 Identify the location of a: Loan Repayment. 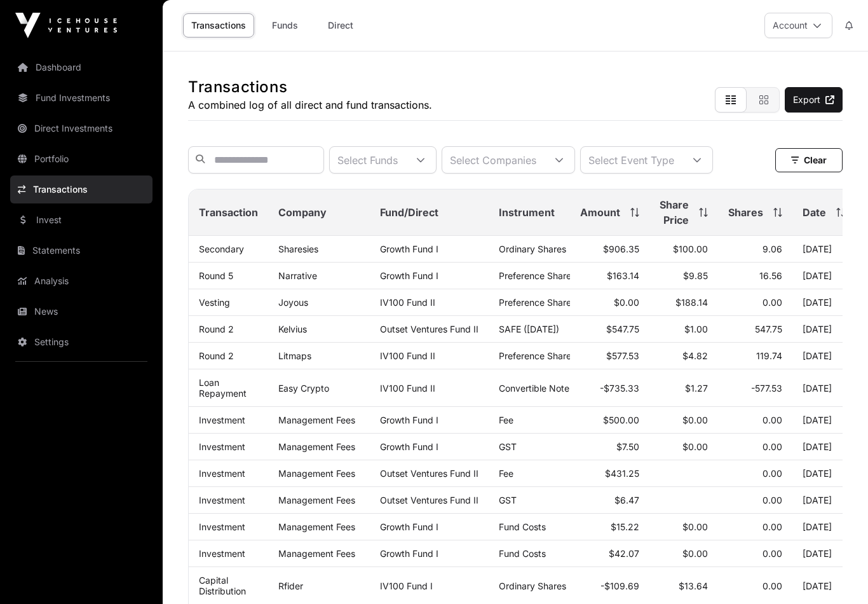
(222, 388).